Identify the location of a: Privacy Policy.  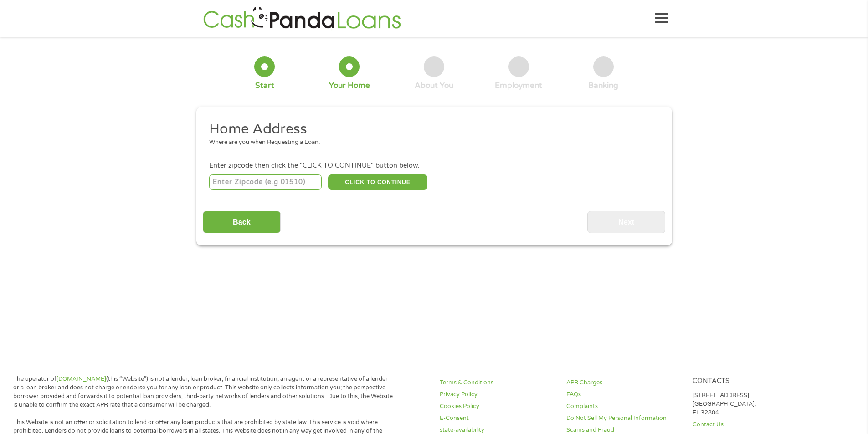
(497, 395).